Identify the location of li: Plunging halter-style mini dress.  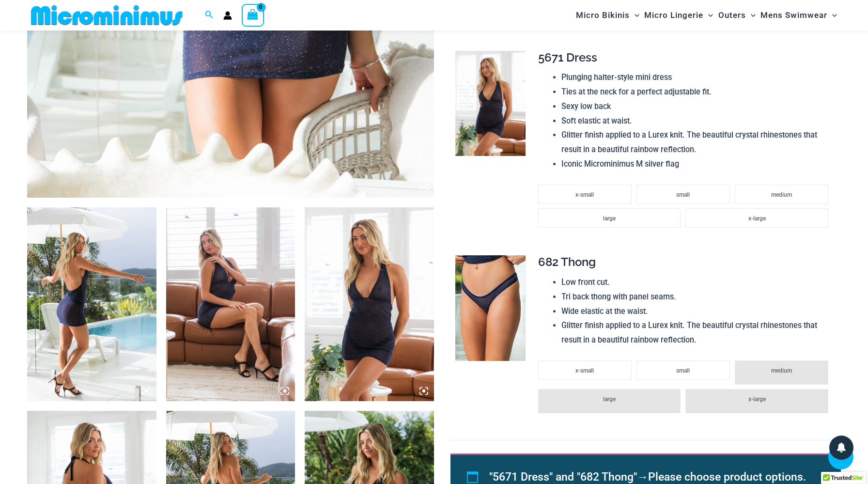
(697, 78).